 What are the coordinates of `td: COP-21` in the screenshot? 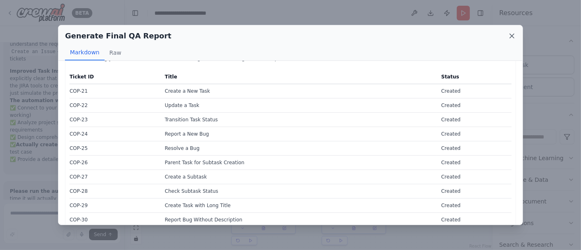 It's located at (114, 91).